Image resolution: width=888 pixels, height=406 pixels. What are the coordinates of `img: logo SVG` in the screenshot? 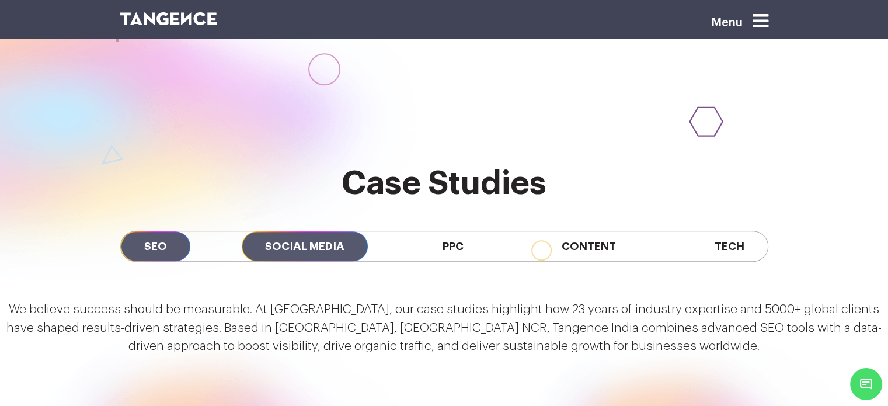 It's located at (169, 19).